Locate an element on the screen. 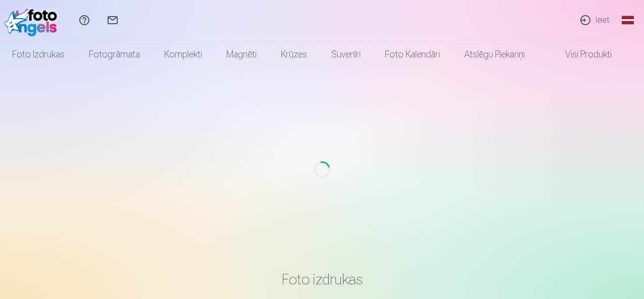 The width and height of the screenshot is (644, 299). a: Foto kalendāri is located at coordinates (412, 55).